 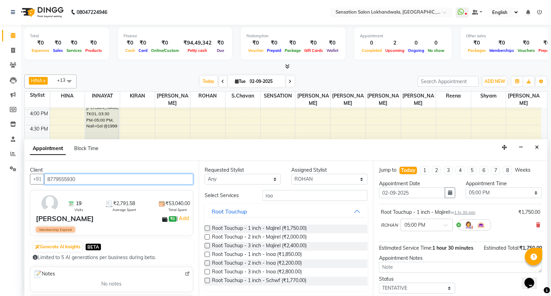 What do you see at coordinates (259, 237) in the screenshot?
I see `span: Root Touchup - 2 inch - Majirel (₹2,000.00)` at bounding box center [259, 237].